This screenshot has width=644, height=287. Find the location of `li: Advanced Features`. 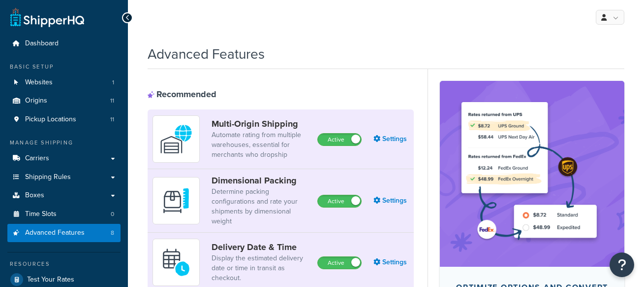

li: Advanced Features is located at coordinates (64, 233).